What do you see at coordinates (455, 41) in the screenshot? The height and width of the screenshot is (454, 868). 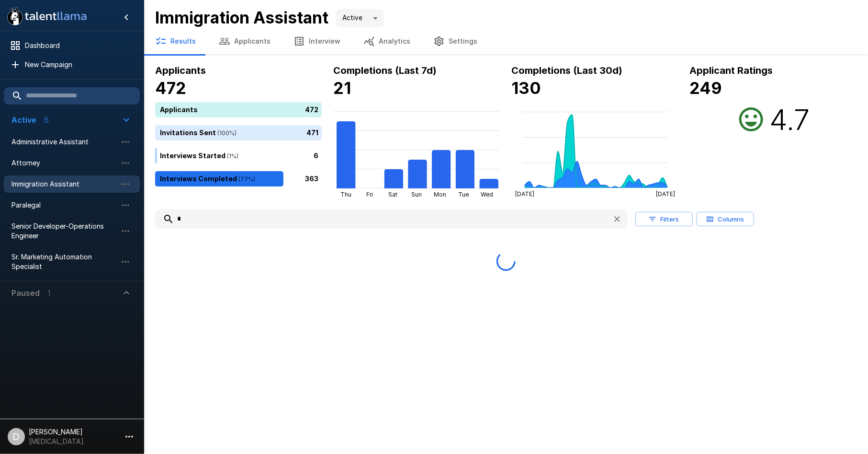 I see `button: Settings` at bounding box center [455, 41].